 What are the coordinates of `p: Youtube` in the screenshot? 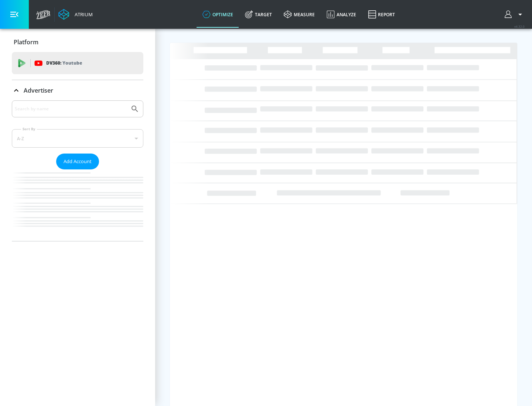 It's located at (72, 62).